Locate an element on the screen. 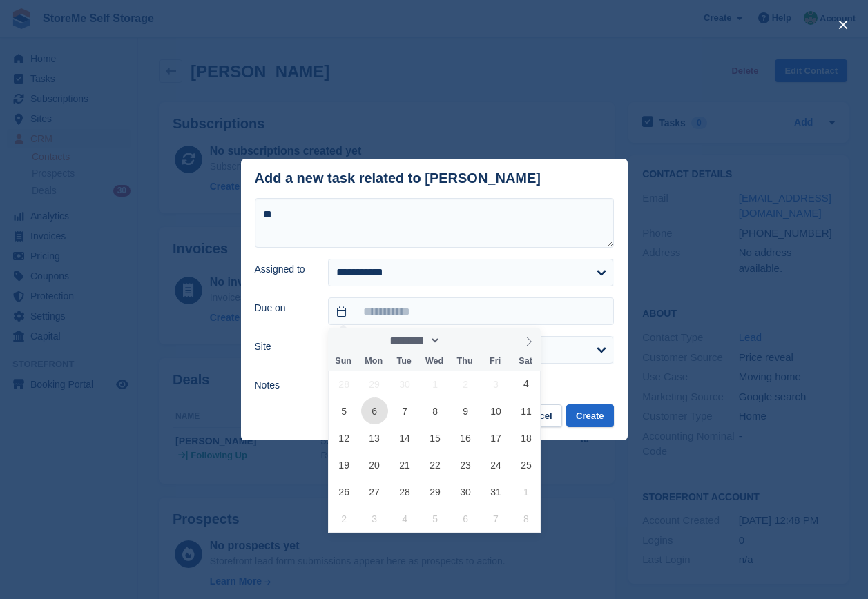  label: Assigned to is located at coordinates (283, 269).